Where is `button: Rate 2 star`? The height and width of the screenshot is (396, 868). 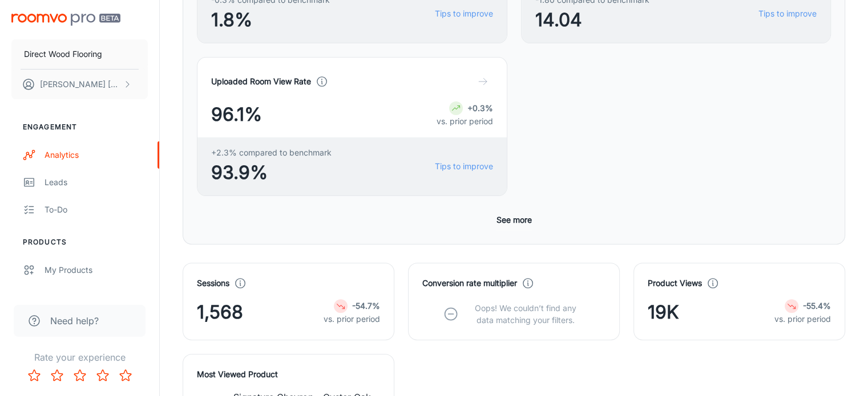 button: Rate 2 star is located at coordinates (57, 376).